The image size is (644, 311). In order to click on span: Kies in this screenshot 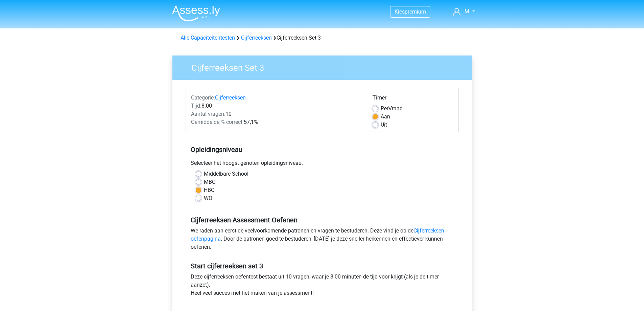, I will do `click(399, 11)`.